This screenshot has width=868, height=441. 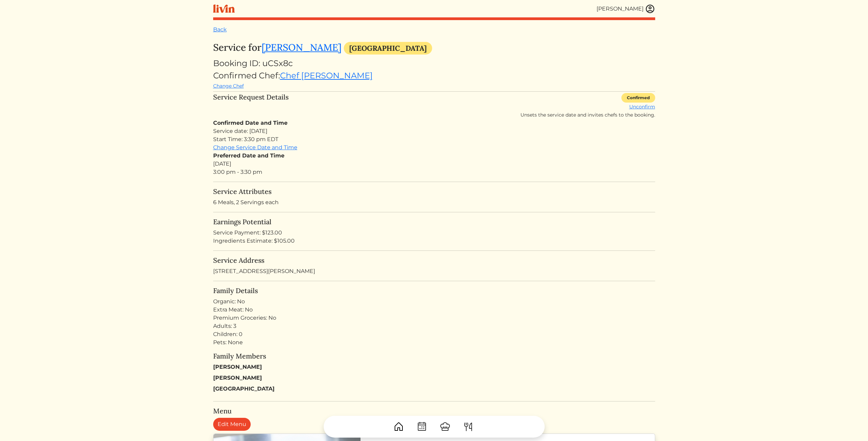 I want to click on h3: Service for, so click(x=434, y=48).